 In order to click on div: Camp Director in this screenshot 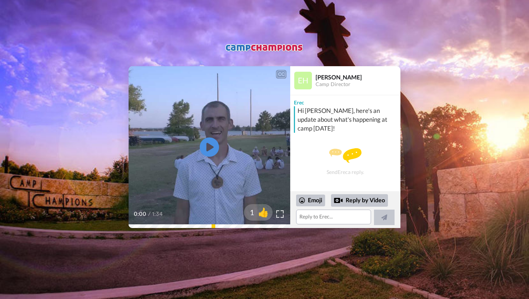, I will do `click(358, 84)`.